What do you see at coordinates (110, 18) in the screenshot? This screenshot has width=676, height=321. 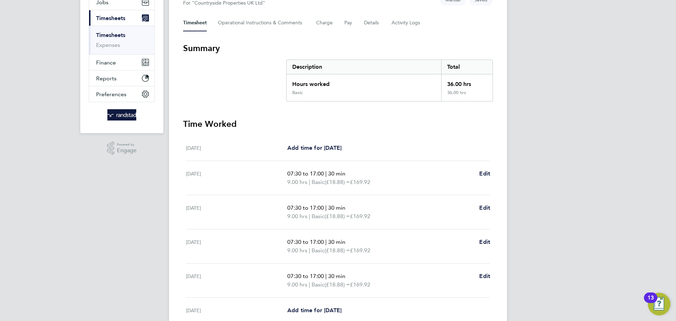 I see `span: Timesheets` at bounding box center [110, 18].